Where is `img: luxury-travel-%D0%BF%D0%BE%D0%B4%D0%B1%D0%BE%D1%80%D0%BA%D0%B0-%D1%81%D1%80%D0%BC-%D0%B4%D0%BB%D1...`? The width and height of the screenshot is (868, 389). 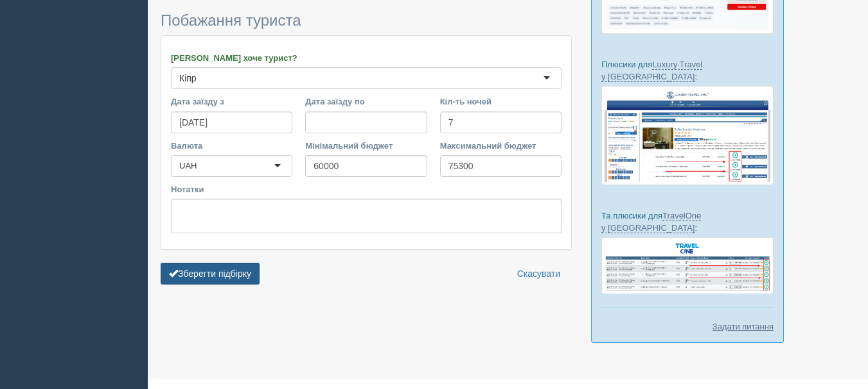
img: luxury-travel-%D0%BF%D0%BE%D0%B4%D0%B1%D0%BE%D1%80%D0%BA%D0%B0-%D1%81%D1%80%D0%BC-%D0%B4%D0%BB%D1... is located at coordinates (688, 135).